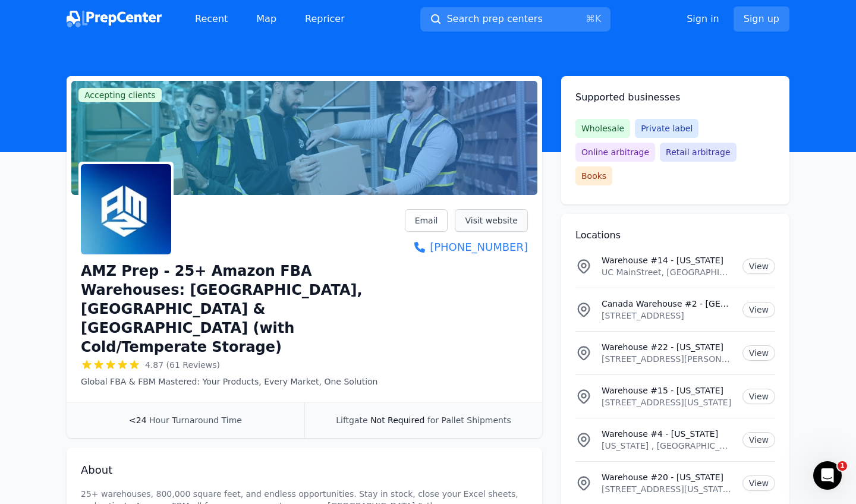  What do you see at coordinates (603, 129) in the screenshot?
I see `span: Wholesale` at bounding box center [603, 129].